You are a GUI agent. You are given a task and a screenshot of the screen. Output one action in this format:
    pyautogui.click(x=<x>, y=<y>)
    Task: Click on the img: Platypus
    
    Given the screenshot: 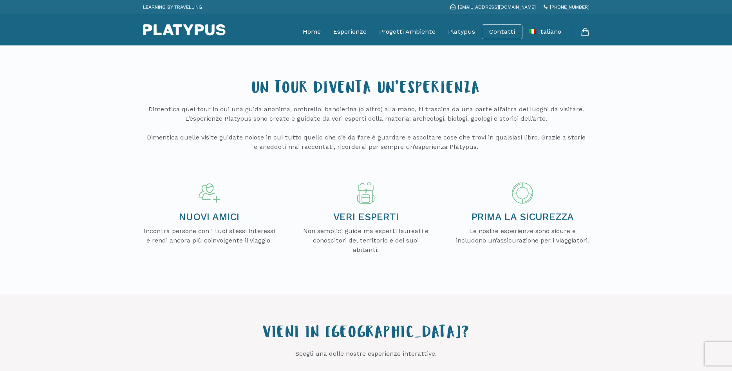 What is the action you would take?
    pyautogui.click(x=184, y=30)
    